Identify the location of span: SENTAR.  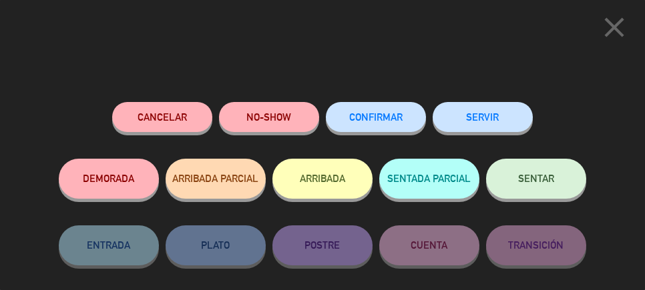
(536, 178).